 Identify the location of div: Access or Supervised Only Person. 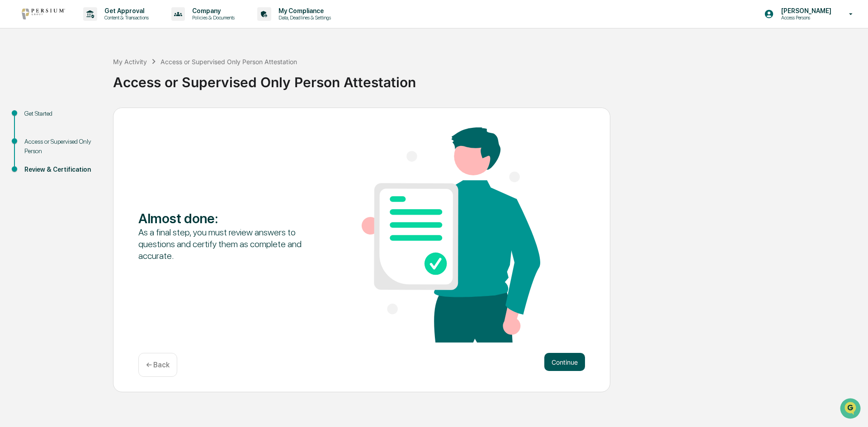
(62, 146).